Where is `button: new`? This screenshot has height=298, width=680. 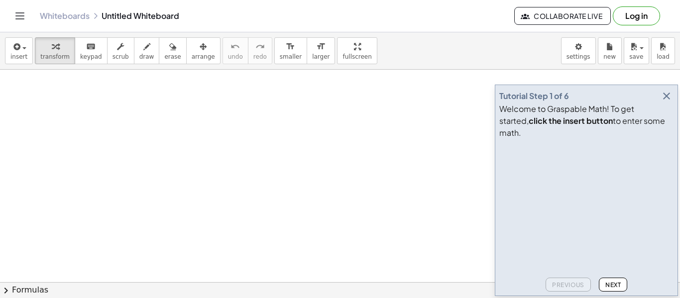 button: new is located at coordinates (610, 51).